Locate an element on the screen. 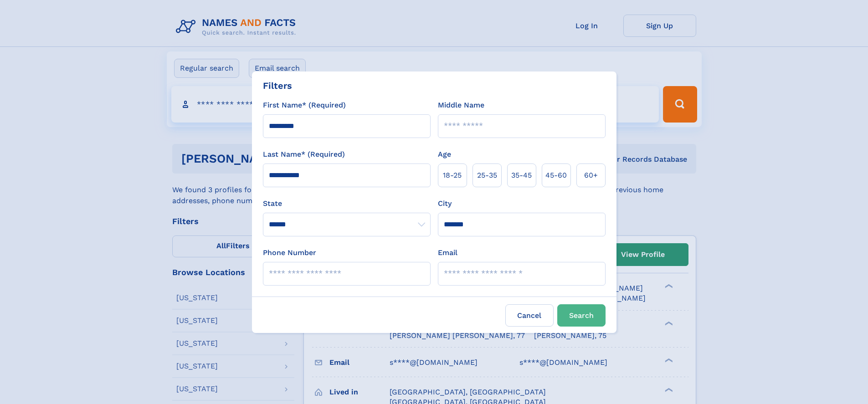 The image size is (868, 404). label: State is located at coordinates (347, 204).